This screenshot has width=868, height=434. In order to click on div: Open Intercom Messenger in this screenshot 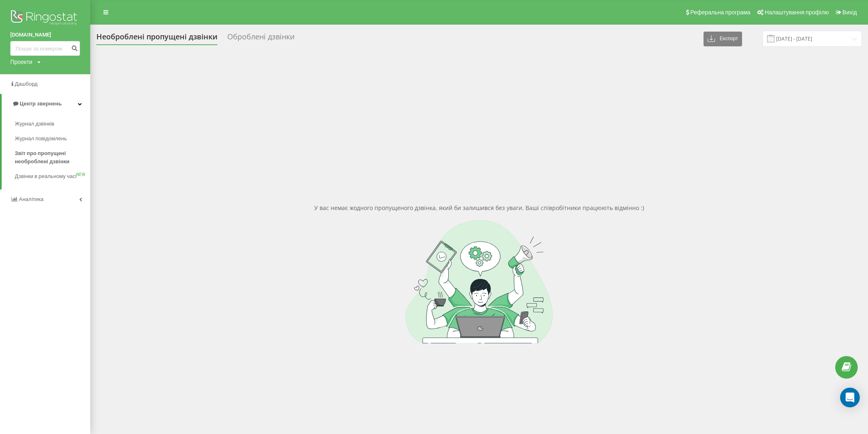, I will do `click(850, 397)`.